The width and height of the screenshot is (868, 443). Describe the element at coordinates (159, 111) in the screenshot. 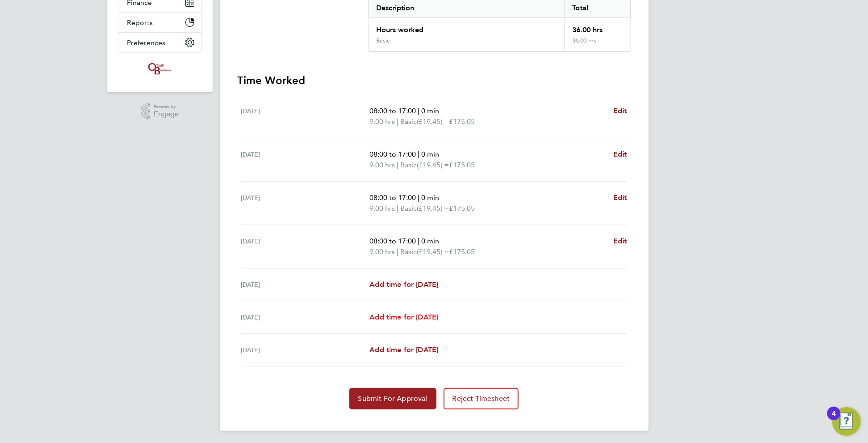

I see `a: Powered byEngage` at that location.